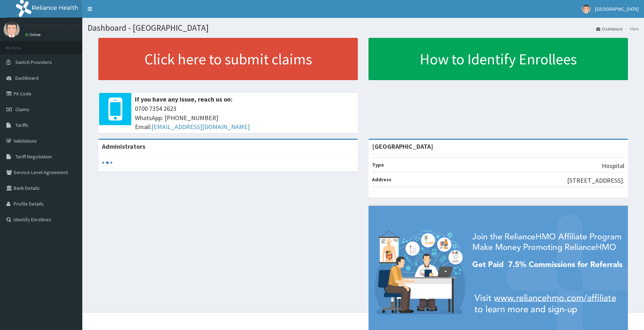 This screenshot has width=644, height=330. I want to click on a: Click here to submit claims, so click(227, 59).